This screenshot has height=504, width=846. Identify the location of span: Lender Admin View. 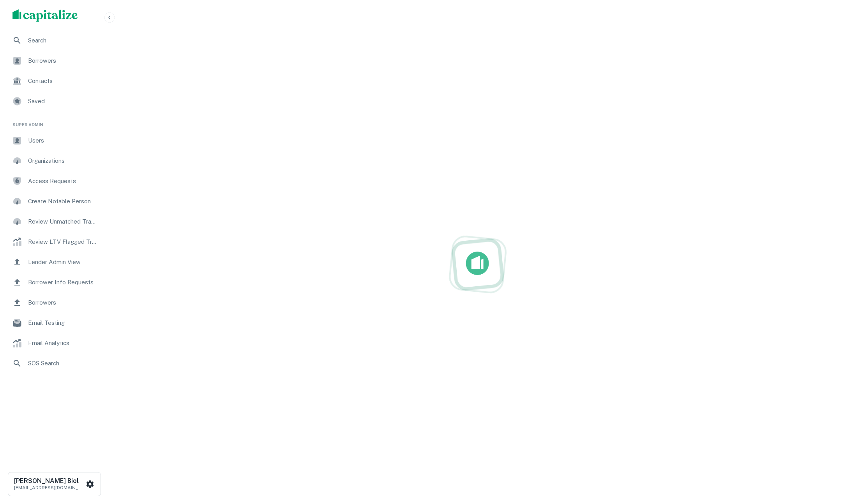
(62, 262).